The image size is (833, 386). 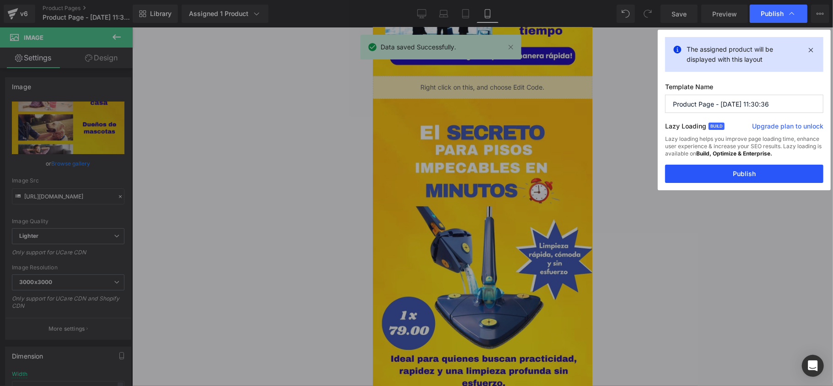 What do you see at coordinates (734, 153) in the screenshot?
I see `strong: Build, Optimize & Enterprise.` at bounding box center [734, 153].